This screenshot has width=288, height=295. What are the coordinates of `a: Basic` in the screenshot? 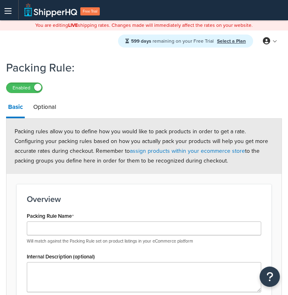 It's located at (15, 108).